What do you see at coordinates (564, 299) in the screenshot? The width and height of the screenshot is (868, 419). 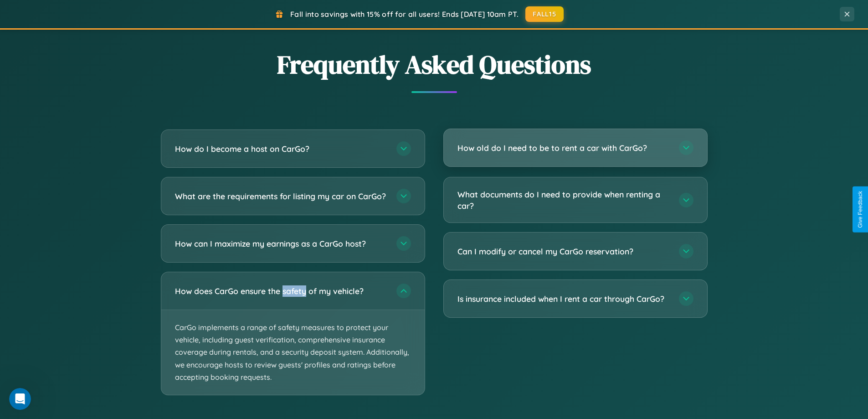 I see `h3: Is insurance included when I rent a car through CarGo?` at bounding box center [564, 299].